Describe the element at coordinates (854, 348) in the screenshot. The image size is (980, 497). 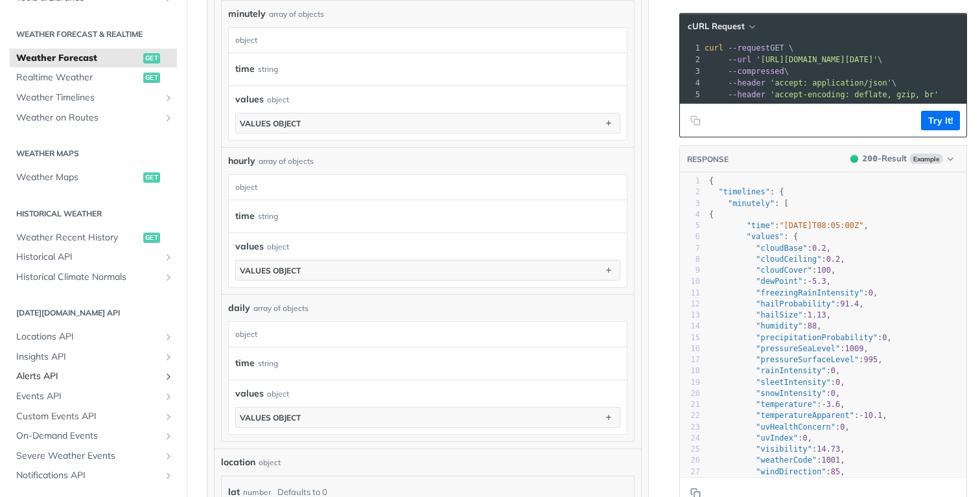
I see `span: 1009` at that location.